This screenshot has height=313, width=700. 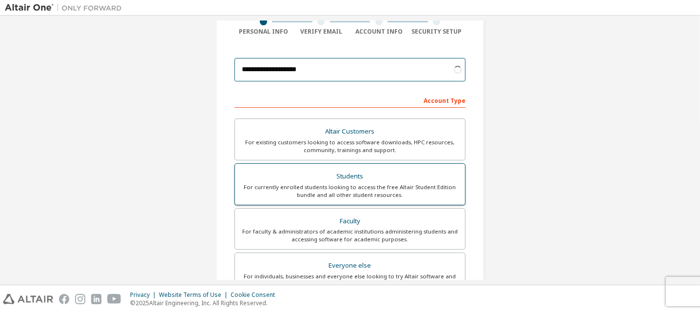 I want to click on img: linkedin.svg, so click(x=96, y=299).